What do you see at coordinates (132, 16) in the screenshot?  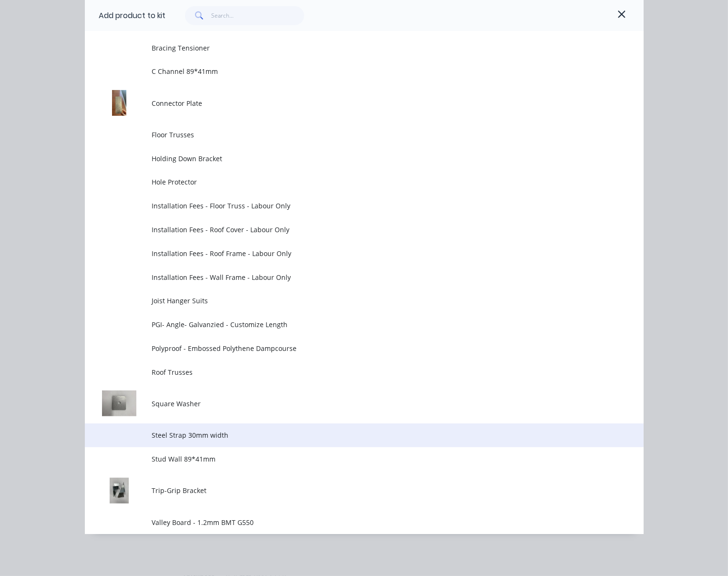 I see `div: Add product to kit` at bounding box center [132, 16].